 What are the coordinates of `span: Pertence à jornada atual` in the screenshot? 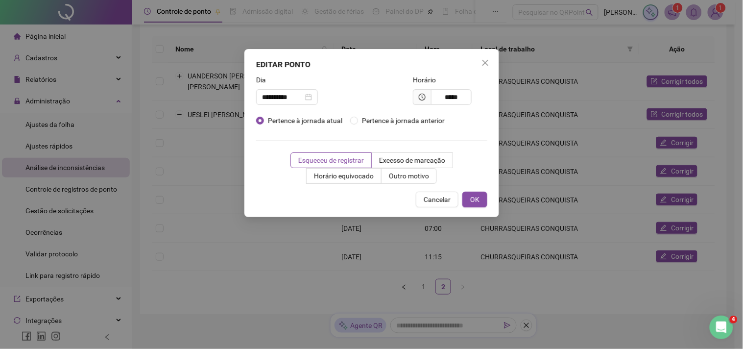 It's located at (305, 121).